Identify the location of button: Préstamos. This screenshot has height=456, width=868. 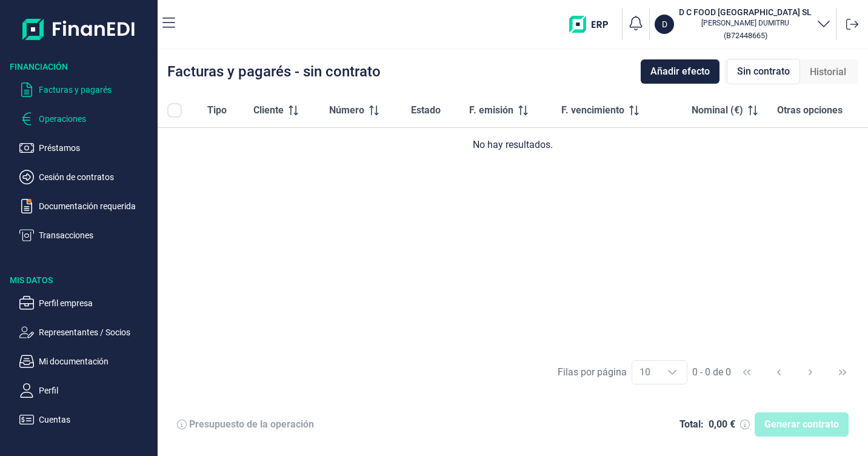
(87, 148).